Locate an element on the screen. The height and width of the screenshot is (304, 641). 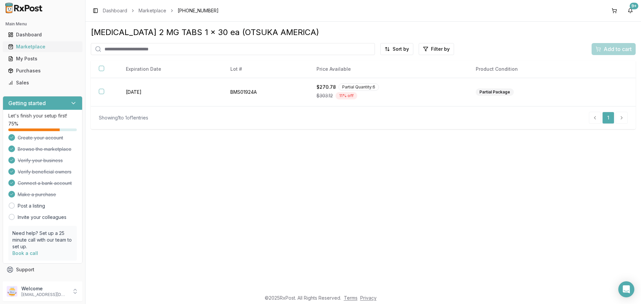
a: Privacy is located at coordinates (368, 298).